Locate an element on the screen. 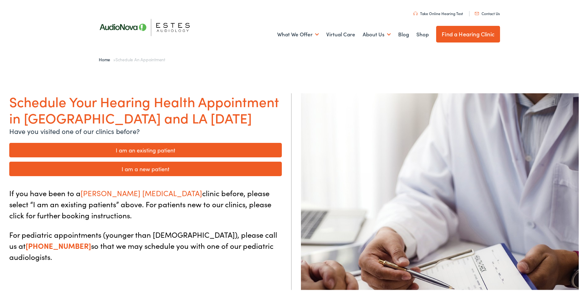  a: I am a new patient is located at coordinates (145, 168).